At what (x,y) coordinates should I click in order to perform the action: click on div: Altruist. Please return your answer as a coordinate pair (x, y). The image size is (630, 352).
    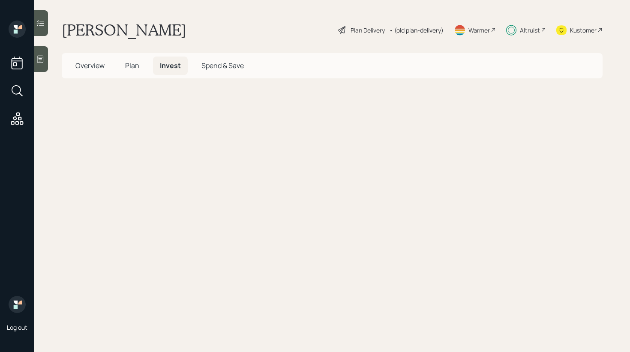
    Looking at the image, I should click on (530, 30).